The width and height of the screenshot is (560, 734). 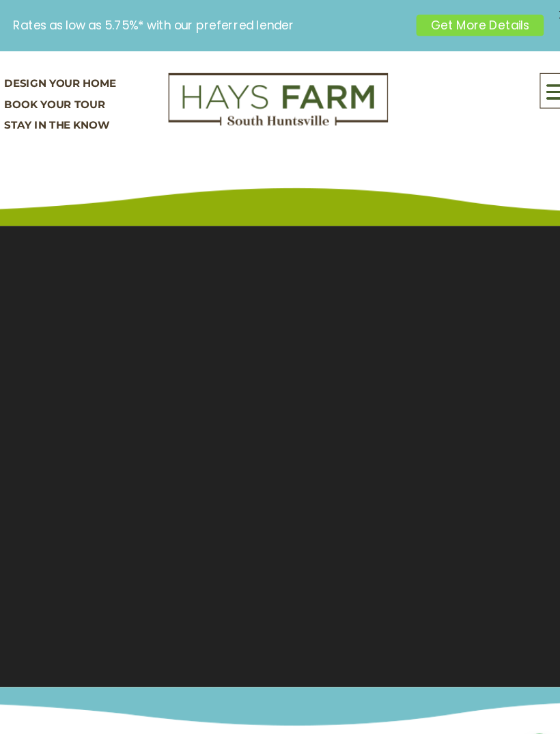 I want to click on p: Rates as low as 5.75%* with our preferred lender, so click(x=218, y=24).